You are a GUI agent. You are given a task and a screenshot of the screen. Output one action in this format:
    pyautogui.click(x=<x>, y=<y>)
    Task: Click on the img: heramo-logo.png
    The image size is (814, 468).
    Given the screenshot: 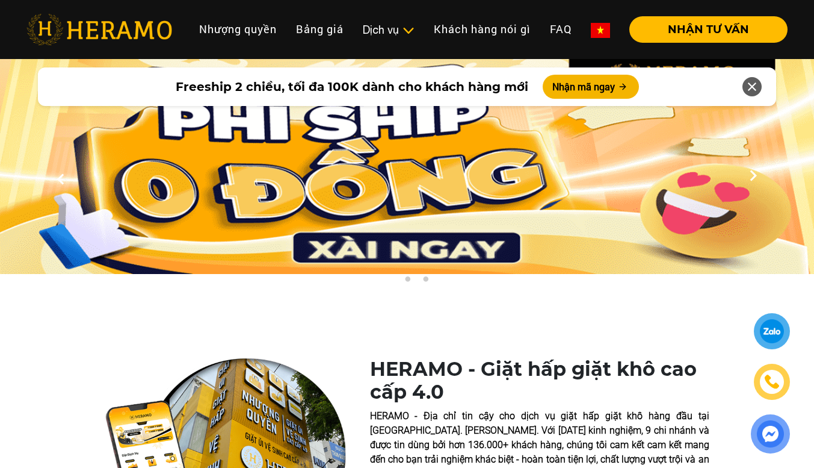 What is the action you would take?
    pyautogui.click(x=99, y=29)
    